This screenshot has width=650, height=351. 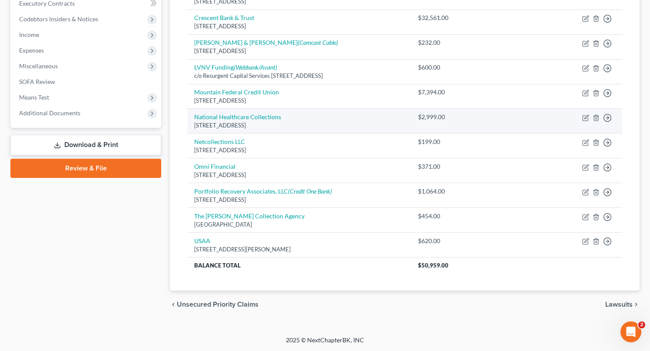 What do you see at coordinates (299, 265) in the screenshot?
I see `th: Balance Total` at bounding box center [299, 265].